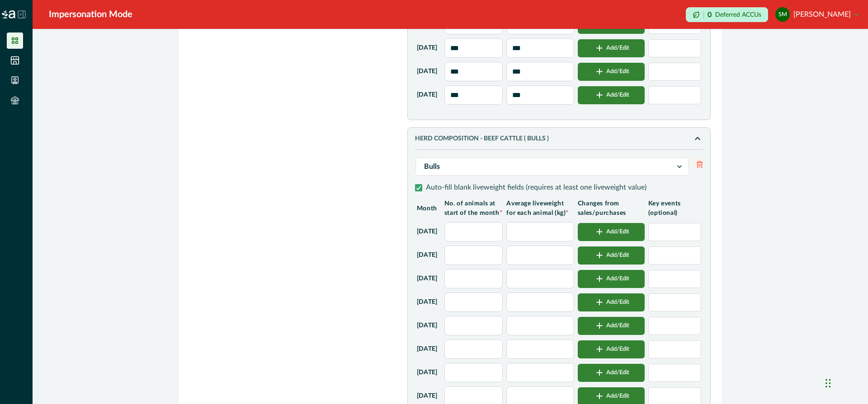 The image size is (868, 404). Describe the element at coordinates (474, 209) in the screenshot. I see `p: No. of animals at start of the month` at that location.